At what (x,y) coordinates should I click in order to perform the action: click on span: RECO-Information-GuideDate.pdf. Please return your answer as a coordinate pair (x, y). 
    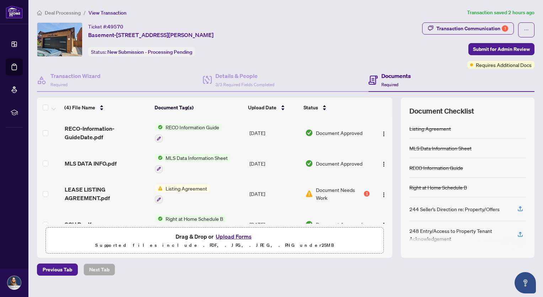
    Looking at the image, I should click on (107, 133).